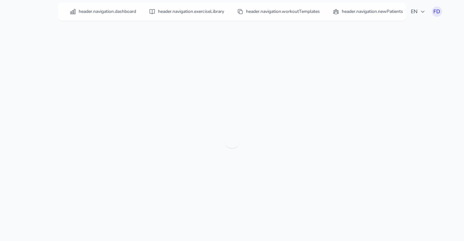  Describe the element at coordinates (279, 12) in the screenshot. I see `a: header.navigation.workoutTemplates` at that location.